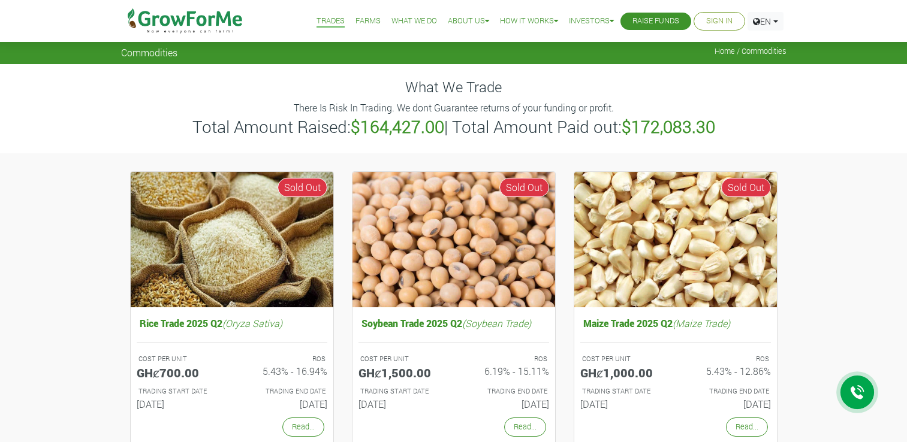  I want to click on i: (Soybean Trade), so click(496, 323).